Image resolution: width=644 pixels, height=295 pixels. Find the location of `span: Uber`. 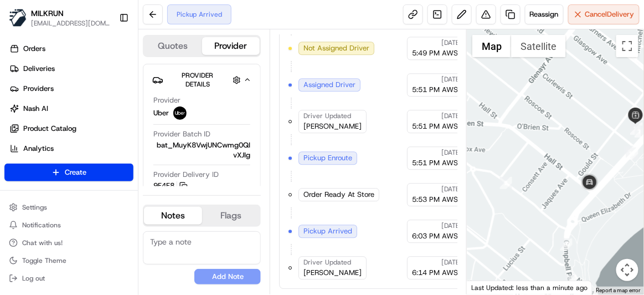

span: Uber is located at coordinates (161, 113).